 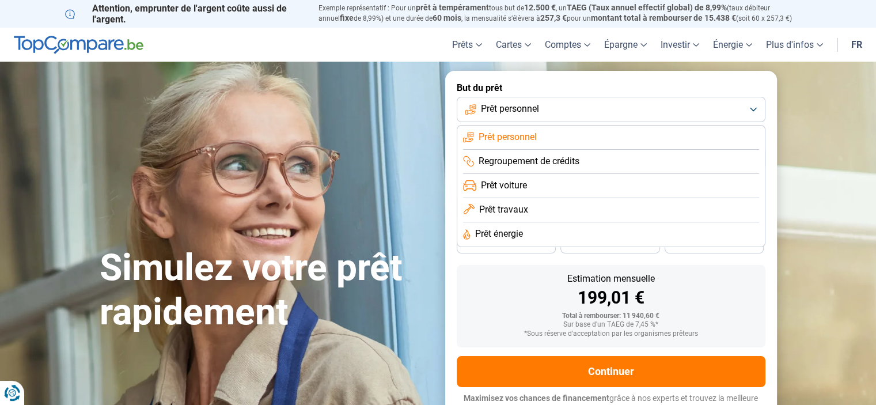 I want to click on span: 24 mois, so click(x=714, y=245).